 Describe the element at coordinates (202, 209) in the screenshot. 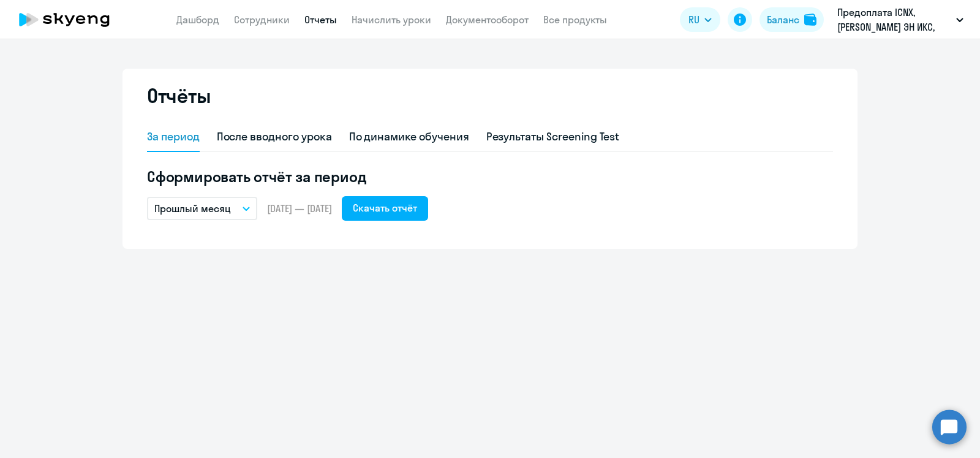

I see `button: Прошлый месяц` at that location.